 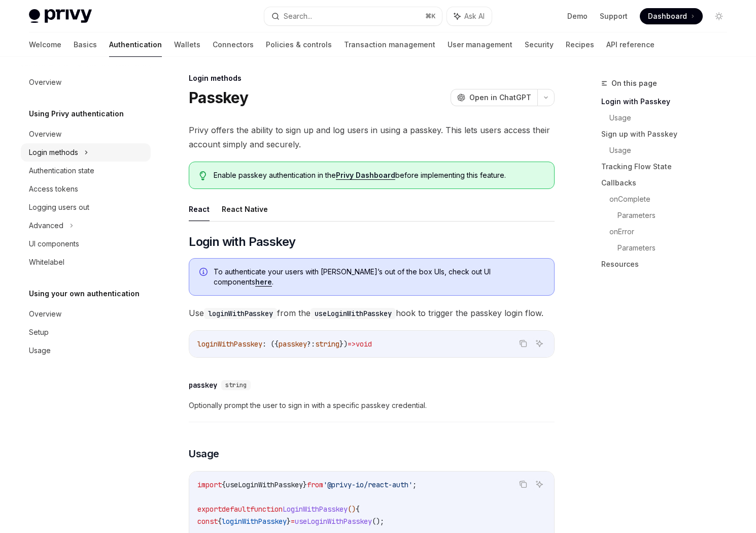 I want to click on code: useLoginWithPasskey, so click(x=353, y=313).